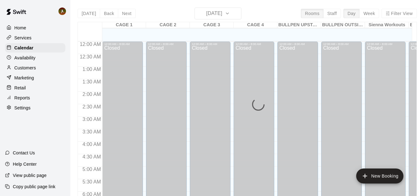 Image resolution: width=420 pixels, height=196 pixels. What do you see at coordinates (22, 98) in the screenshot?
I see `p: Reports` at bounding box center [22, 98].